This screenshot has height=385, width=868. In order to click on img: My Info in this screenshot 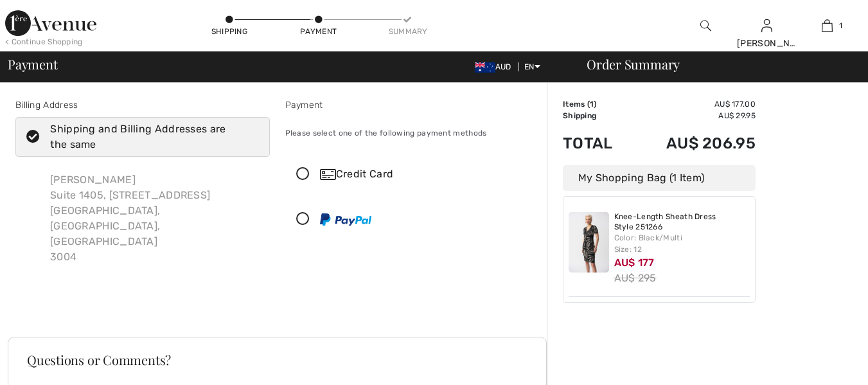, I will do `click(766, 26)`.